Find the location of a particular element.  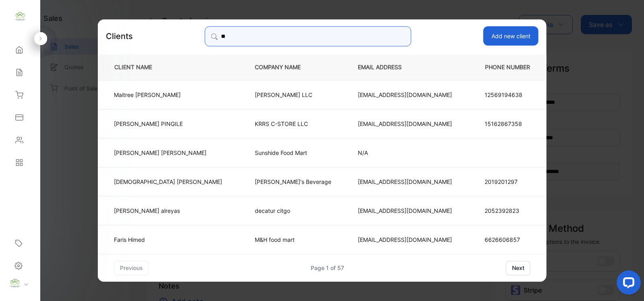

button: Add new client is located at coordinates (511, 36).